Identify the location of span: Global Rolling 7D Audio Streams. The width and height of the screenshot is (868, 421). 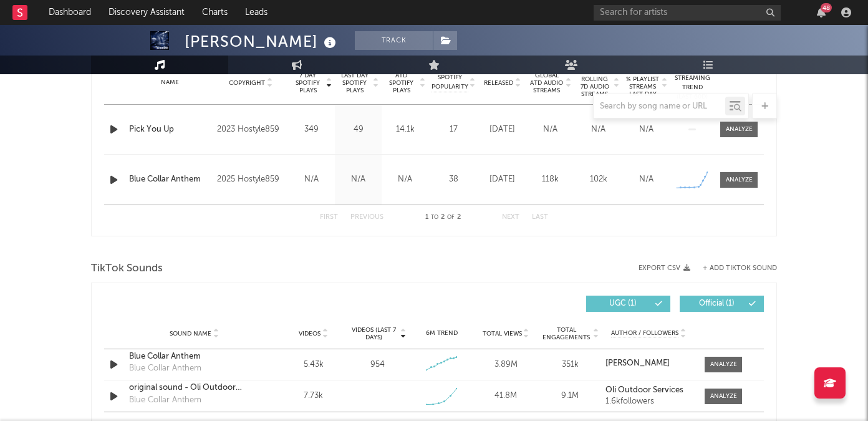
(594, 83).